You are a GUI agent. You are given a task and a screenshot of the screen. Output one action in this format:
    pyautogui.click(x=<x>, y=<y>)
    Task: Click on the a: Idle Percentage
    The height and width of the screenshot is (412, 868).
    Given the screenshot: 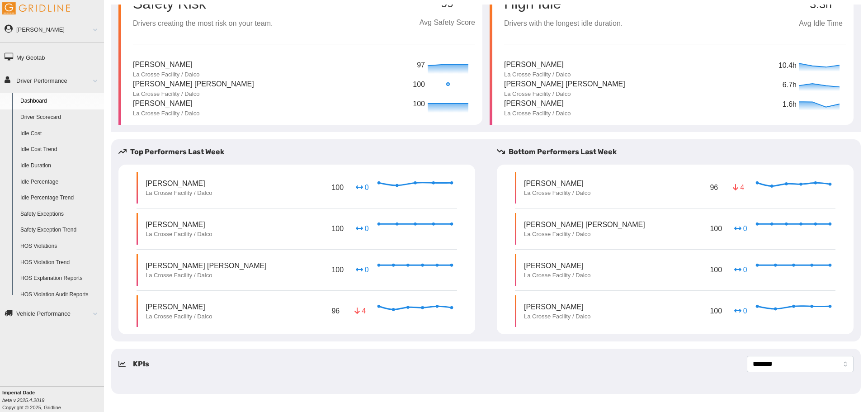 What is the action you would take?
    pyautogui.click(x=60, y=182)
    